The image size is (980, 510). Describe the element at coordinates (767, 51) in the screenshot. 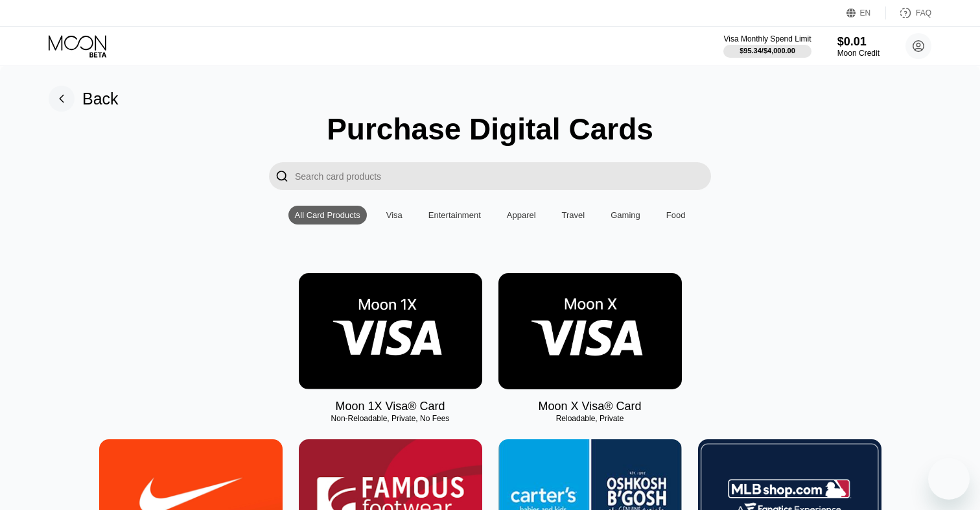

I see `div: $95.34 / $4,000.00` at that location.